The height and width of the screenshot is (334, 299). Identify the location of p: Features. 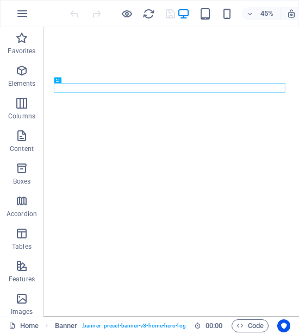
(22, 279).